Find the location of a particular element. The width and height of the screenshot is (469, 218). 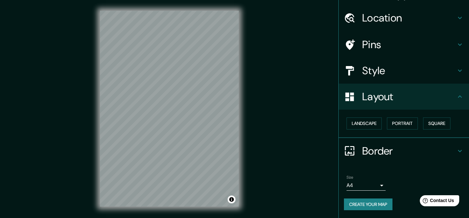

h4: Location is located at coordinates (409, 18).